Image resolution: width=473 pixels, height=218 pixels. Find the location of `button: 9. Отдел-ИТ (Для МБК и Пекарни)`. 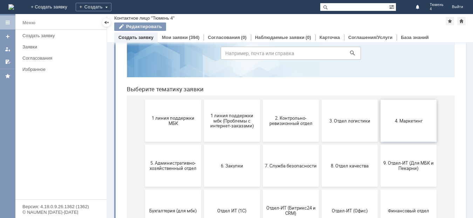

button: 9. Отдел-ИТ (Для МБК и Пекарни) is located at coordinates (287, 150).